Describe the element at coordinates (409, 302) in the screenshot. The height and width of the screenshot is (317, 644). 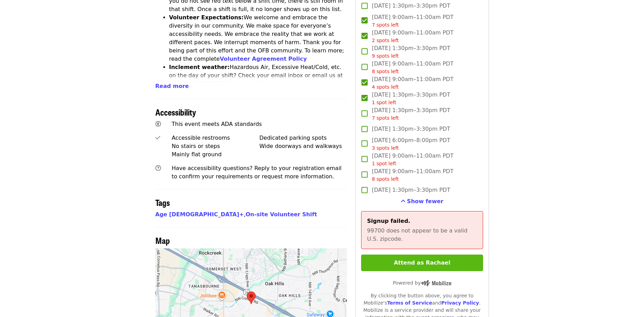
I see `a: Terms of Service` at that location.